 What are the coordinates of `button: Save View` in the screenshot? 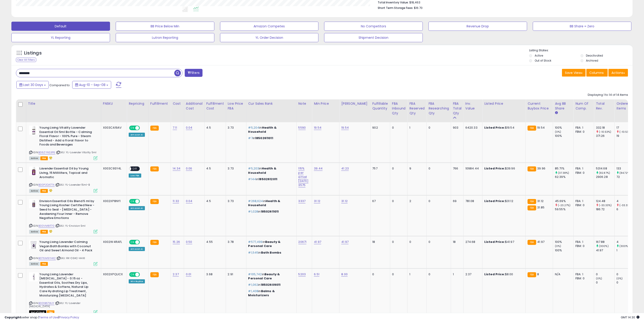 It's located at (573, 73).